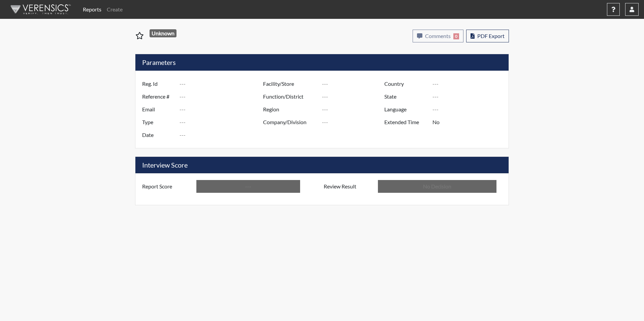  I want to click on label: Region, so click(290, 109).